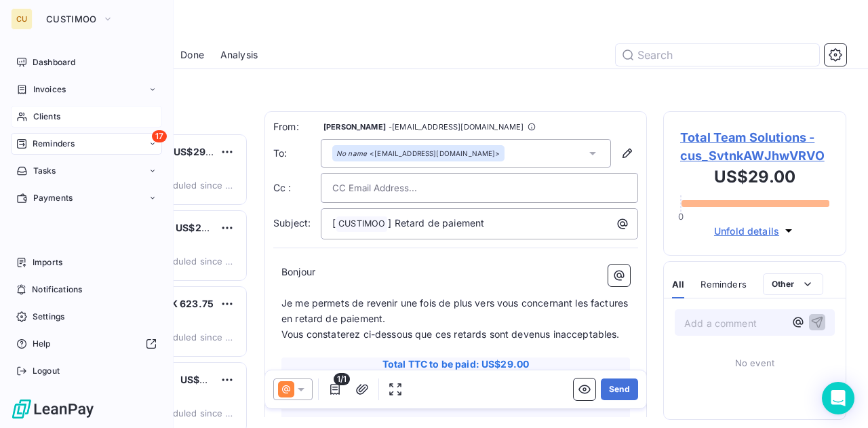  I want to click on span: Invoices, so click(50, 89).